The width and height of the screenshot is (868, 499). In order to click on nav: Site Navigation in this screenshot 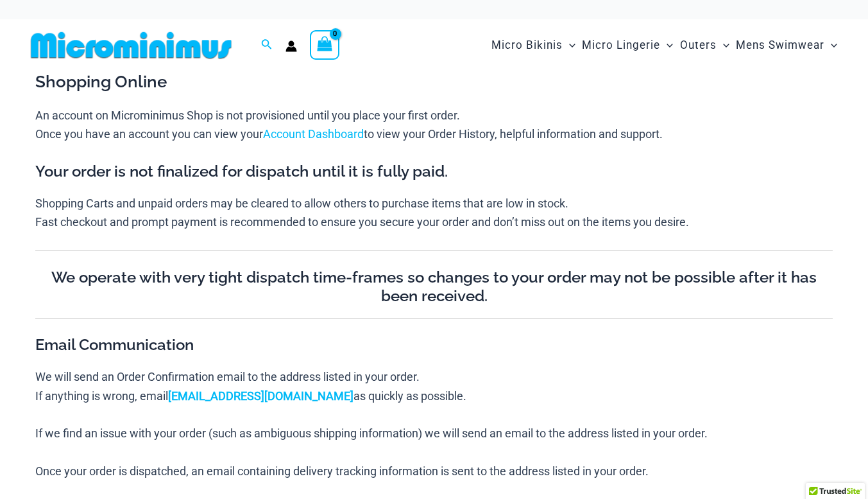, I will do `click(663, 45)`.